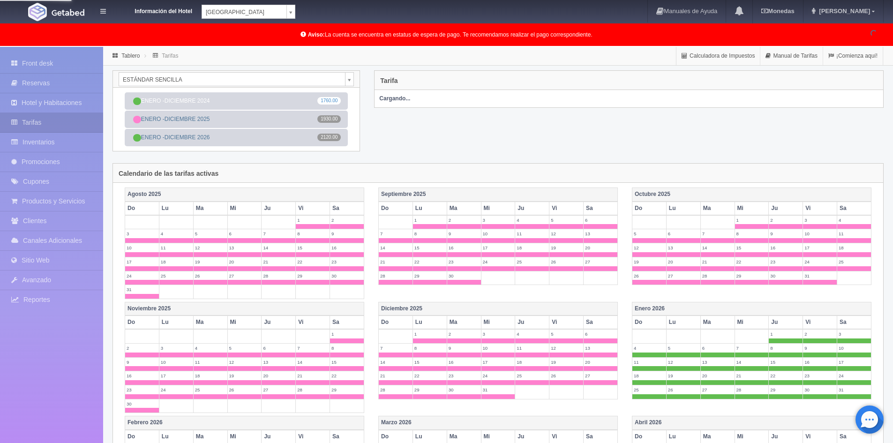 The height and width of the screenshot is (443, 893). What do you see at coordinates (396, 348) in the screenshot?
I see `label: 7` at bounding box center [396, 348].